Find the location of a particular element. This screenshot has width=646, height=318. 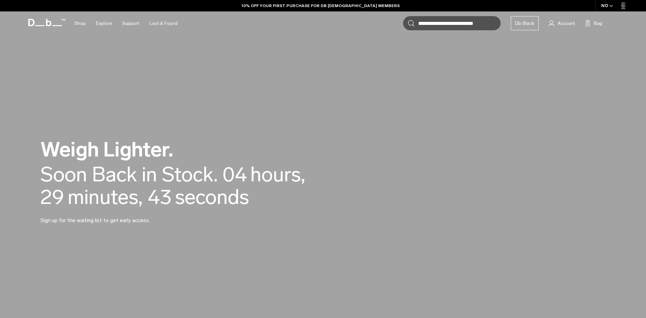

span: seconds is located at coordinates (212, 197).